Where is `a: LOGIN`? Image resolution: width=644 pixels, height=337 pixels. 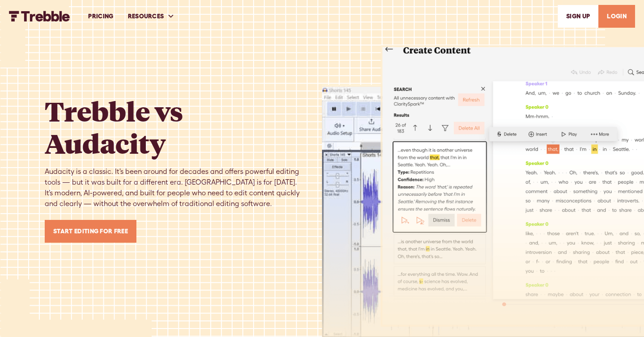
a: LOGIN is located at coordinates (617, 16).